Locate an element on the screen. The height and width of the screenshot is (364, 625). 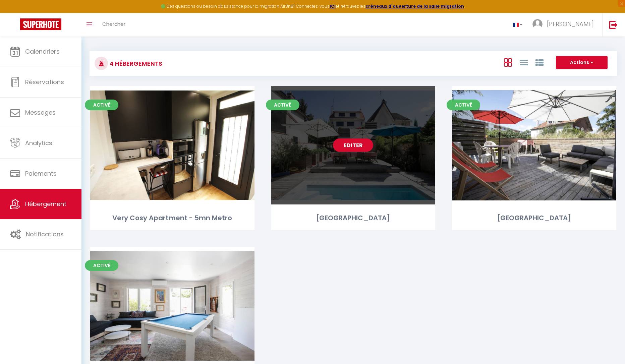
h3: 4 Hébergements is located at coordinates (135, 63).